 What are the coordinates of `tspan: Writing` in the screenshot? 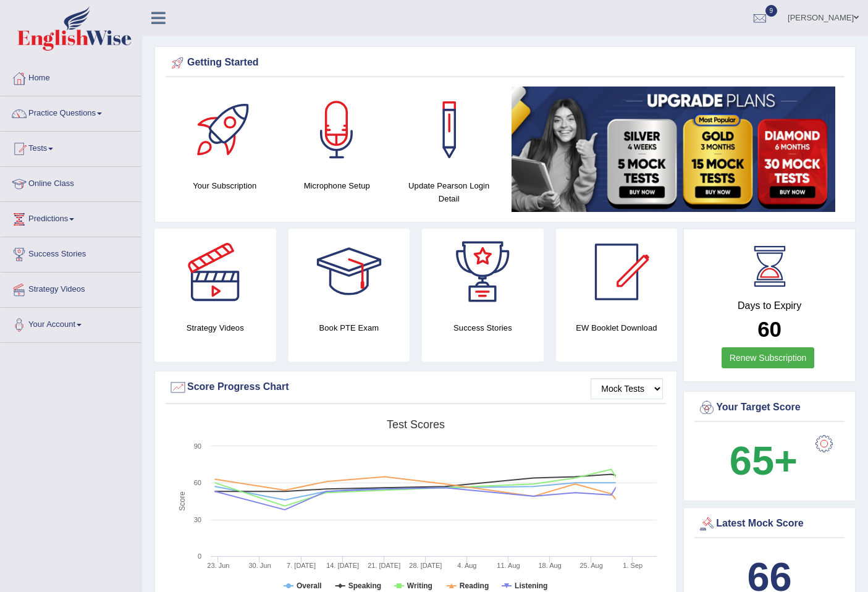 It's located at (419, 585).